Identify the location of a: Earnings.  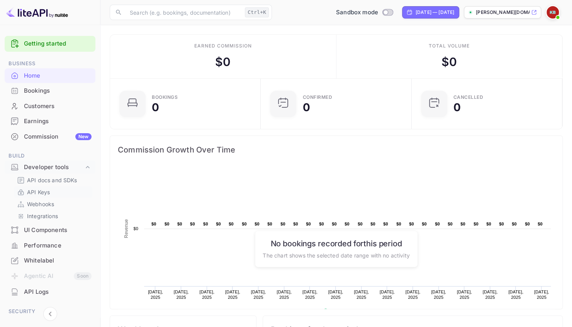
(50, 121).